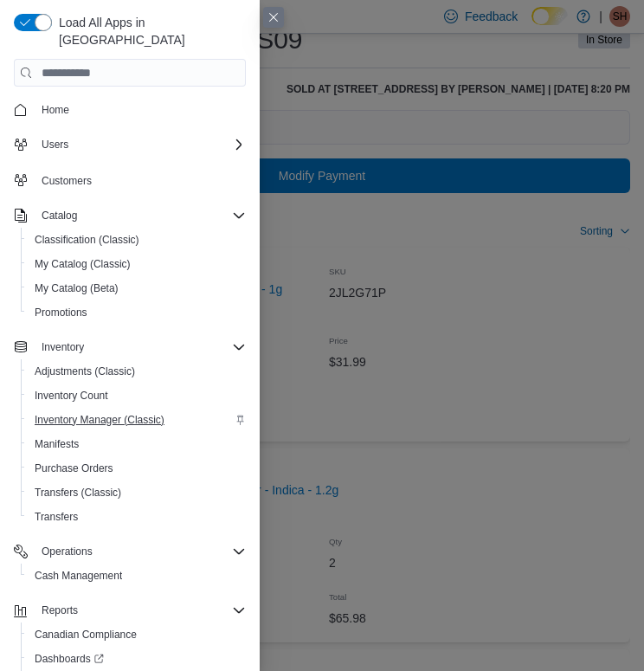 This screenshot has height=671, width=644. What do you see at coordinates (86, 240) in the screenshot?
I see `a: Classification (Classic)` at bounding box center [86, 240].